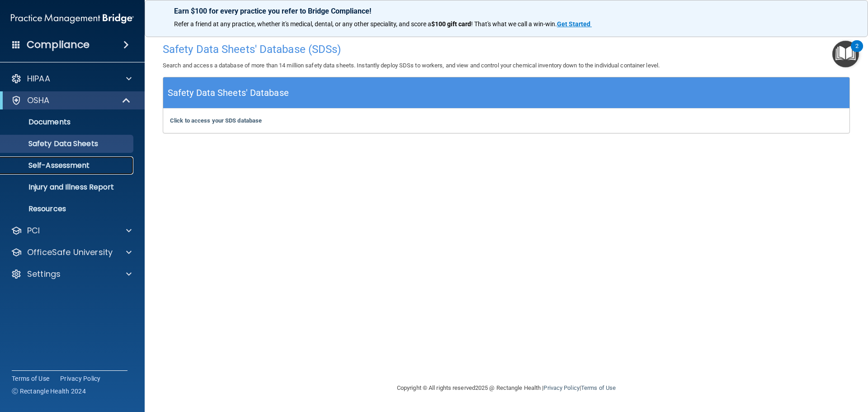  I want to click on p: Settings, so click(44, 274).